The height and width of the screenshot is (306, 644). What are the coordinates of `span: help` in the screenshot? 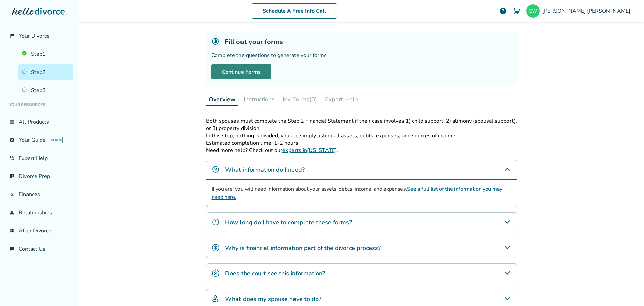 It's located at (503, 11).